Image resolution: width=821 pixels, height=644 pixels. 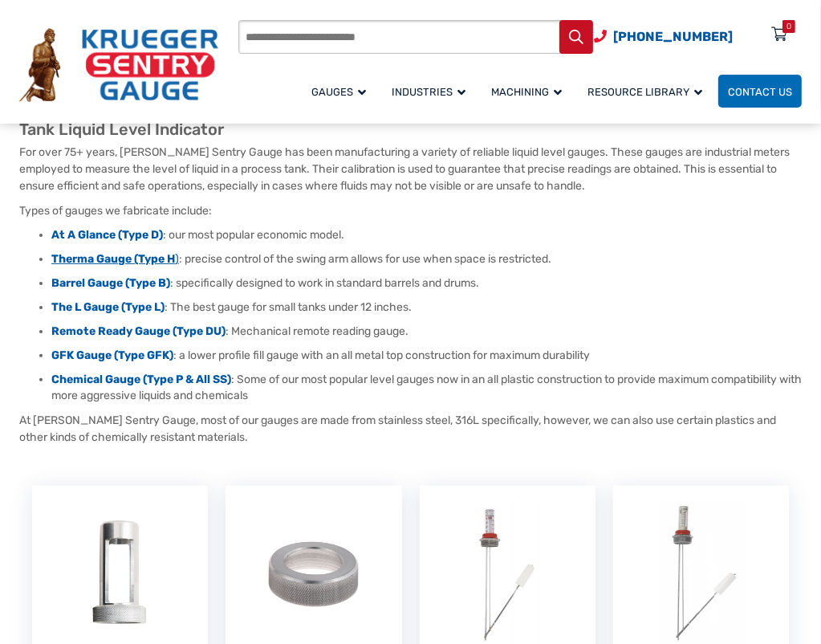 I want to click on span: Gauges, so click(x=338, y=92).